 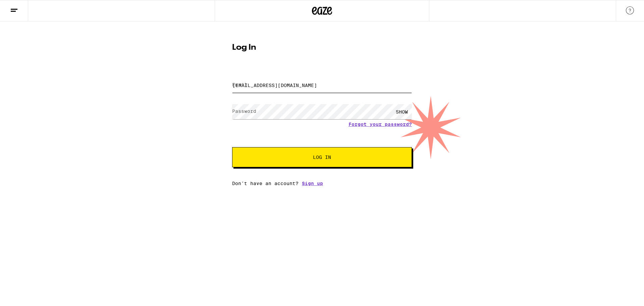 I want to click on h1: Log In, so click(x=322, y=48).